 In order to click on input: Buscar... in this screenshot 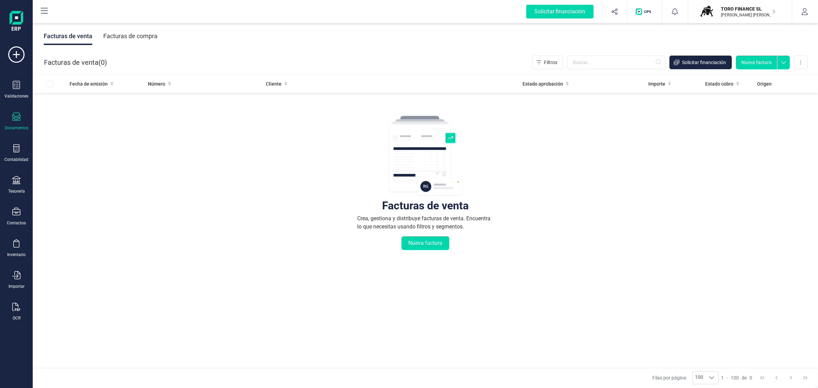, I will do `click(616, 62)`.